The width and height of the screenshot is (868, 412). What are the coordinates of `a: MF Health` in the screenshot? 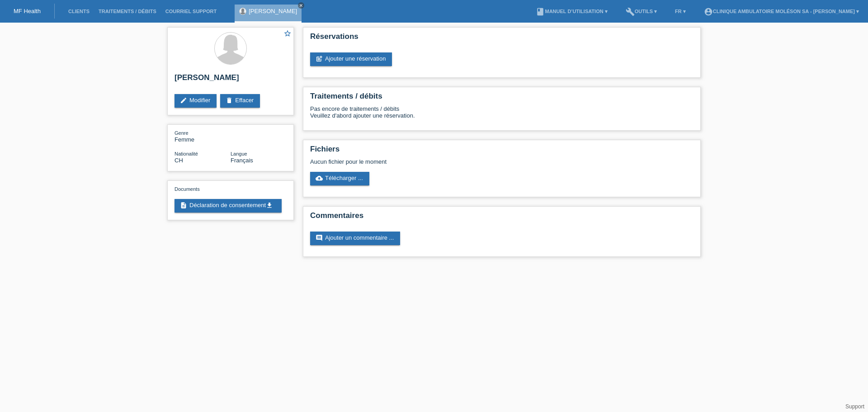 It's located at (27, 11).